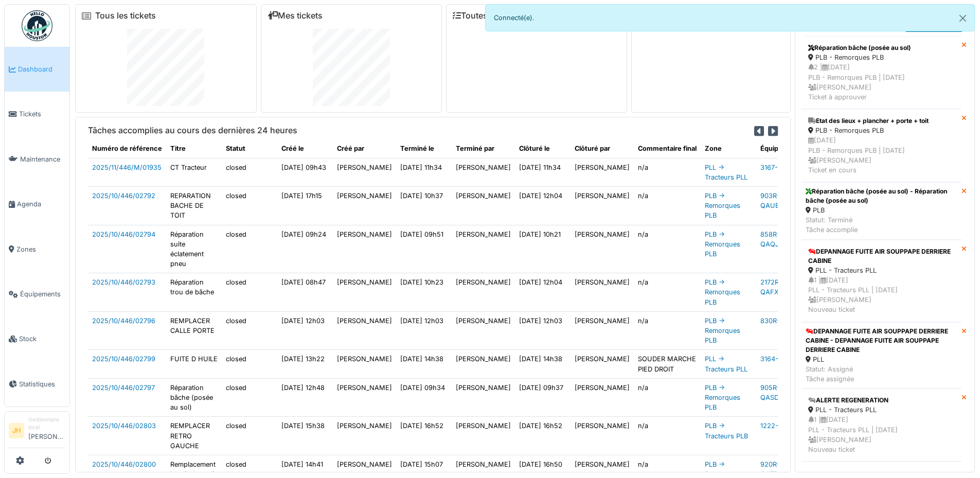  What do you see at coordinates (41, 249) in the screenshot?
I see `span: Zones` at bounding box center [41, 249].